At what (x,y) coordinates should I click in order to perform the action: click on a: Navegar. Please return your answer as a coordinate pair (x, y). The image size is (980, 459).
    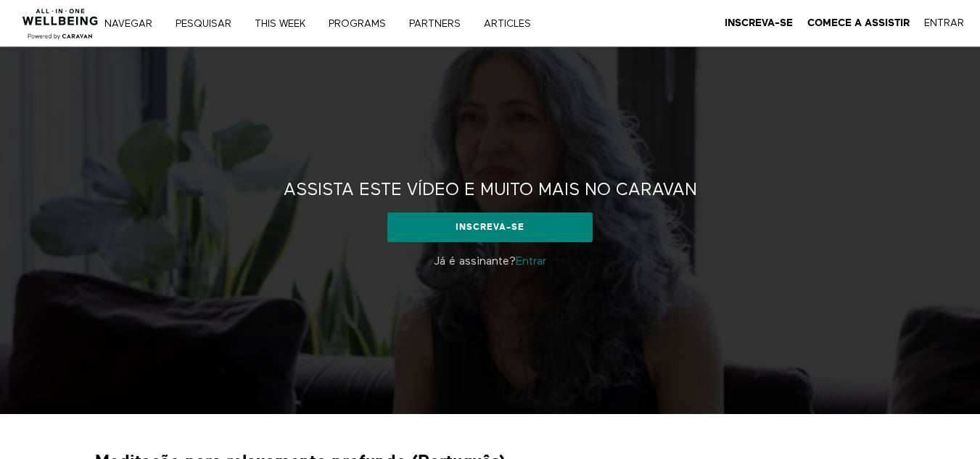
    Looking at the image, I should click on (134, 24).